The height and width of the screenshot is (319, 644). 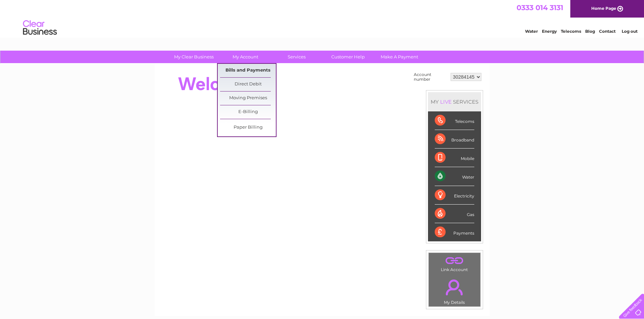 What do you see at coordinates (454, 263) in the screenshot?
I see `td: Link Account` at bounding box center [454, 263].